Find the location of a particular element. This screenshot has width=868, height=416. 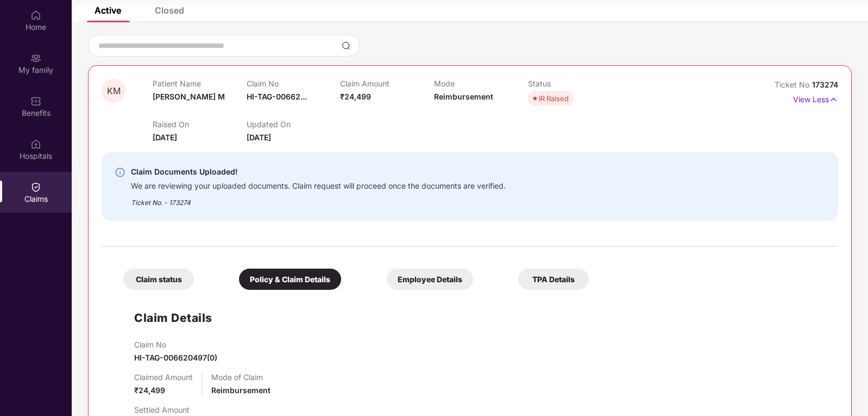

div: Ticket No. - 173274 is located at coordinates (318, 199).